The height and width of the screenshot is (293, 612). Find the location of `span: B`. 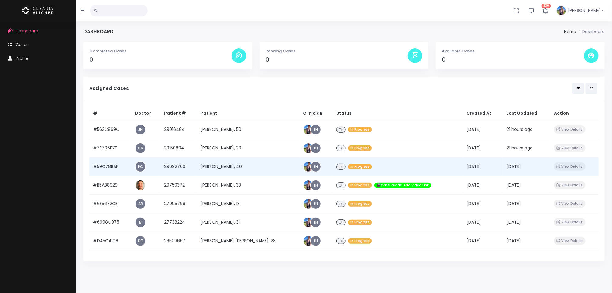

span: B is located at coordinates (140, 222).